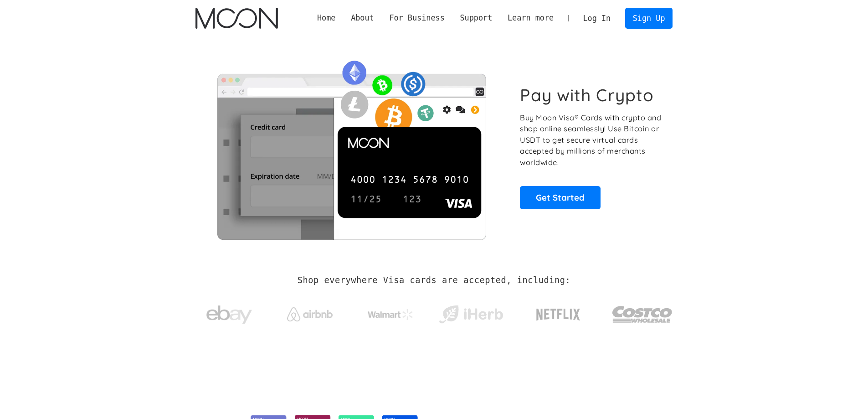 The image size is (868, 419). Describe the element at coordinates (648, 18) in the screenshot. I see `a: Sign Up` at that location.